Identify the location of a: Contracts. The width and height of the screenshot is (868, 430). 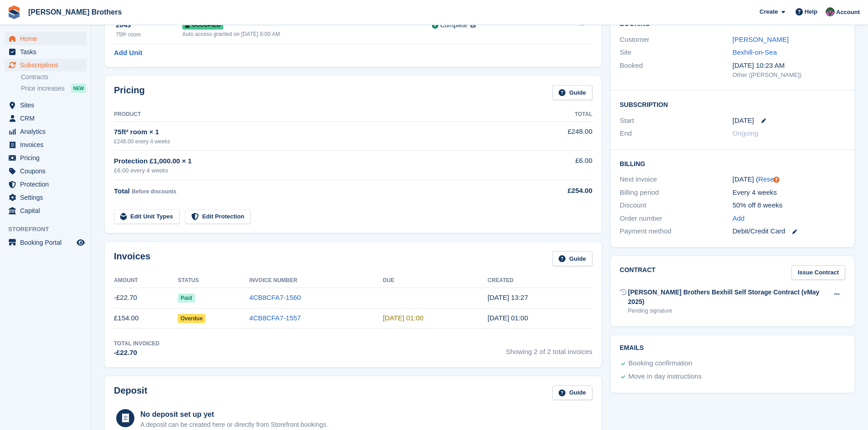
(53, 77).